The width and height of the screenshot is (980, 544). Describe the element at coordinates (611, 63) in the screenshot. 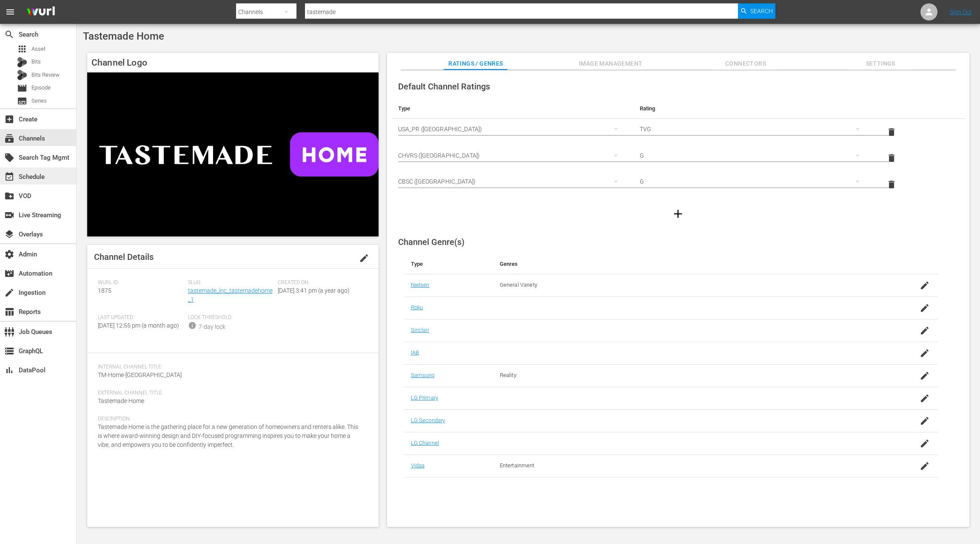

I see `span: Image Management` at that location.